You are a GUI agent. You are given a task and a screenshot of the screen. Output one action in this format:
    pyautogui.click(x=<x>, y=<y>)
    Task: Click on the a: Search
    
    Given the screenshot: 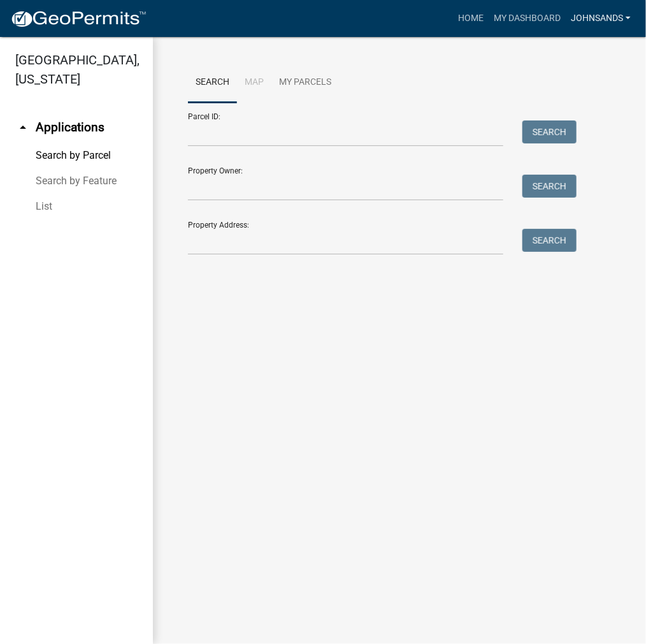 What is the action you would take?
    pyautogui.click(x=212, y=83)
    